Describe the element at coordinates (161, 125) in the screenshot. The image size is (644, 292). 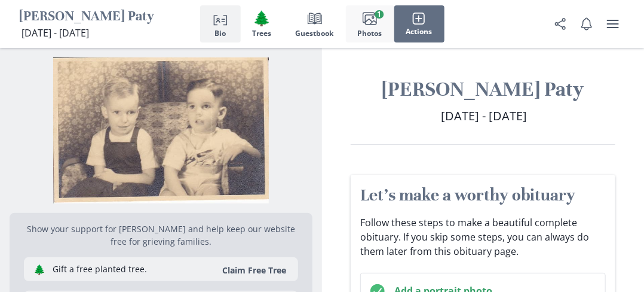
I see `div: Show portrait image options` at that location.